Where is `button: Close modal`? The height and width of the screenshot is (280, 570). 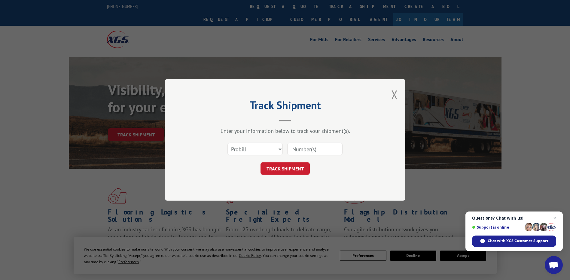 button: Close modal is located at coordinates (394, 94).